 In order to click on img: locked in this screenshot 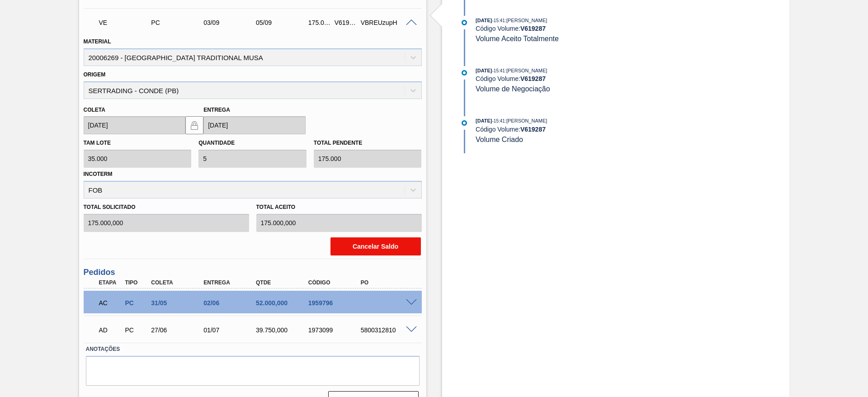, I will do `click(195, 125)`.